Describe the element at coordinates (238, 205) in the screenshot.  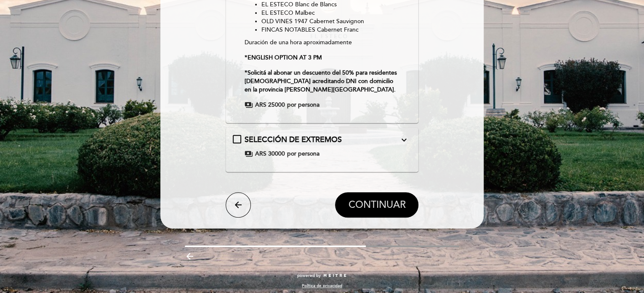
I see `button: arrow_back` at that location.